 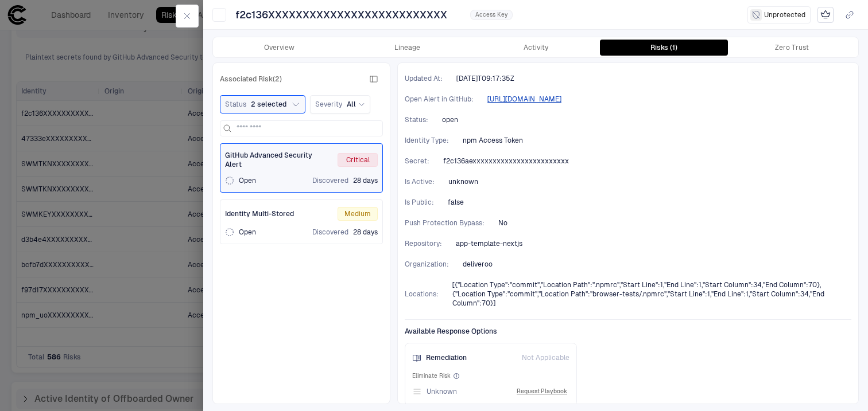 What do you see at coordinates (419, 202) in the screenshot?
I see `span: Is Public :` at bounding box center [419, 202].